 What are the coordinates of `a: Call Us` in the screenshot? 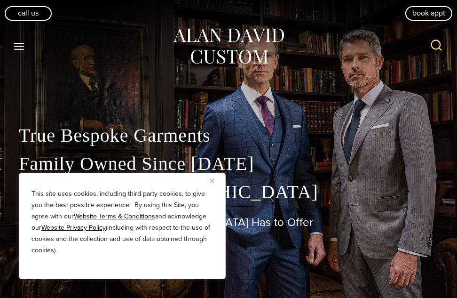 It's located at (28, 13).